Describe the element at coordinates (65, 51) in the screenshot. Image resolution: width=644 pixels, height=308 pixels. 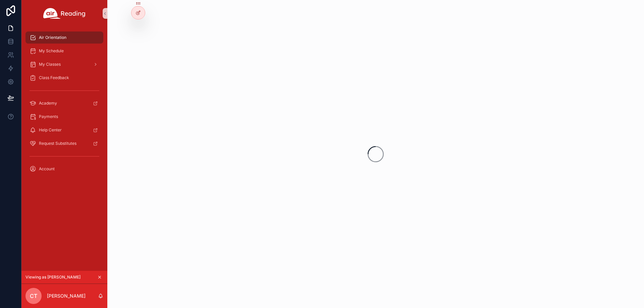
I see `a: My Schedule` at that location.